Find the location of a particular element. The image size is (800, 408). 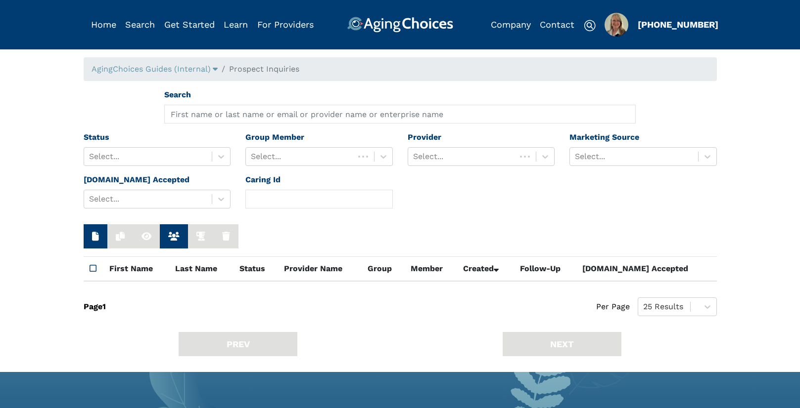

button: View is located at coordinates (146, 236).